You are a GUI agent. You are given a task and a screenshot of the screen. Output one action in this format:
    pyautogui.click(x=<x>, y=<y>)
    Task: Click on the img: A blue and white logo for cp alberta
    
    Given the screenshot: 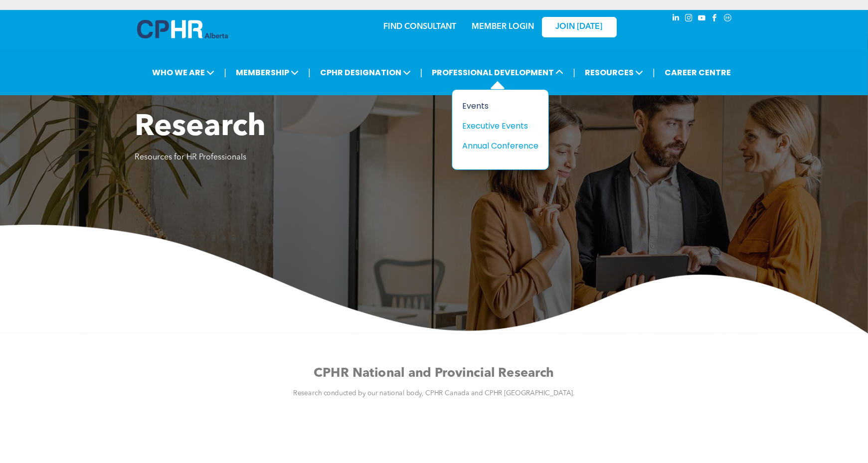 What is the action you would take?
    pyautogui.click(x=182, y=29)
    